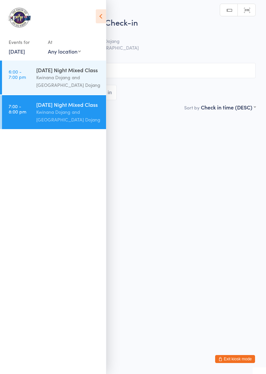 This screenshot has height=374, width=266. Describe the element at coordinates (228, 107) in the screenshot. I see `div: Check in time (DESC)` at that location.